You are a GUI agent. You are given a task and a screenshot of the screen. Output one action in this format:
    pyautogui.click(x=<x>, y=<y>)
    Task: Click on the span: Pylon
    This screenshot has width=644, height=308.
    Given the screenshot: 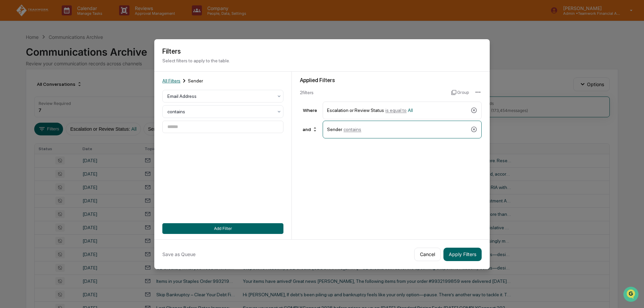 What is the action you would take?
    pyautogui.click(x=74, y=116)
    